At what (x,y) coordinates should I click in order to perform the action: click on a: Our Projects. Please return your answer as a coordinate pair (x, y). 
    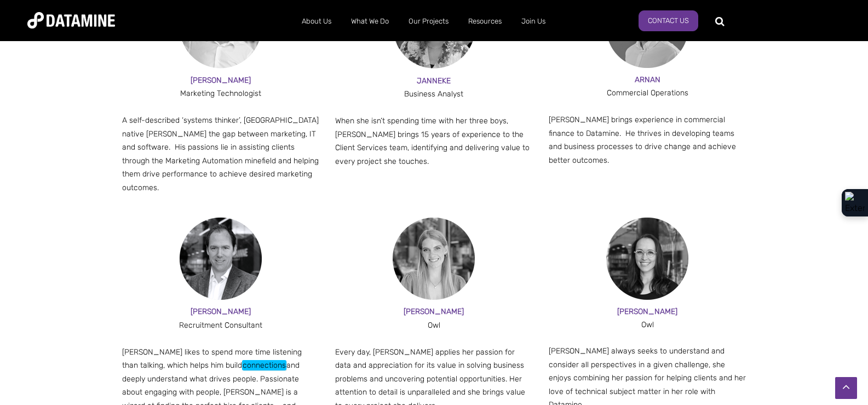
    Looking at the image, I should click on (428, 21).